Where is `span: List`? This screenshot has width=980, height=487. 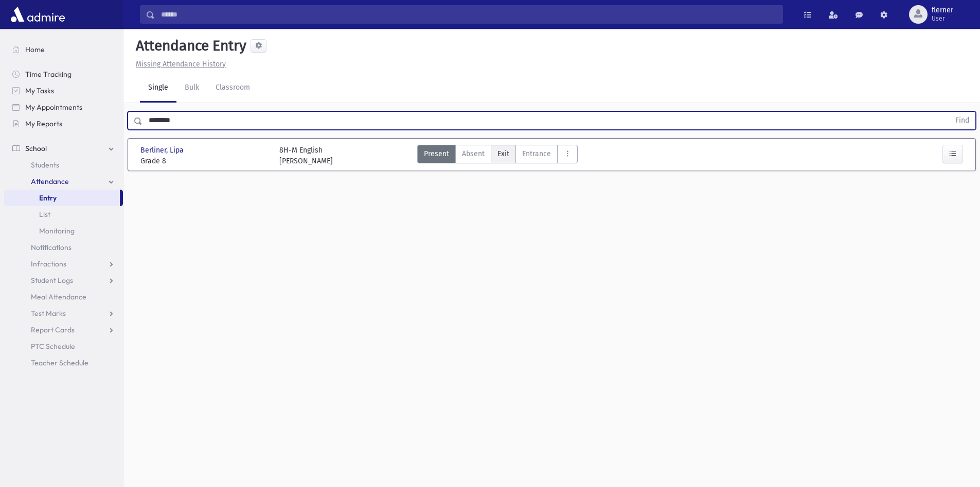
span: List is located at coordinates (44, 214).